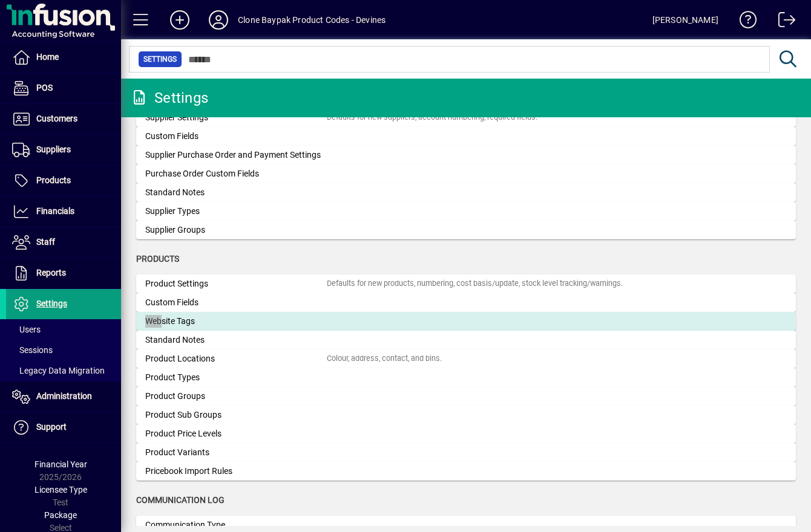 The image size is (811, 532). I want to click on div: Product Sub Groups, so click(236, 415).